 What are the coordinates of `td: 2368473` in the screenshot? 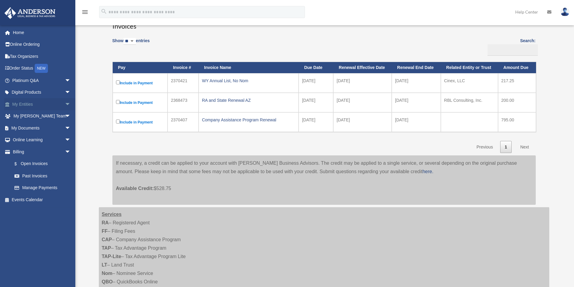 It's located at (183, 102).